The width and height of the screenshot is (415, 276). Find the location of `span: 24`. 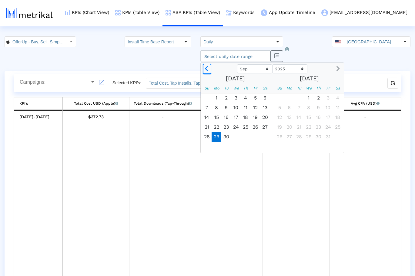

span: 24 is located at coordinates (236, 127).